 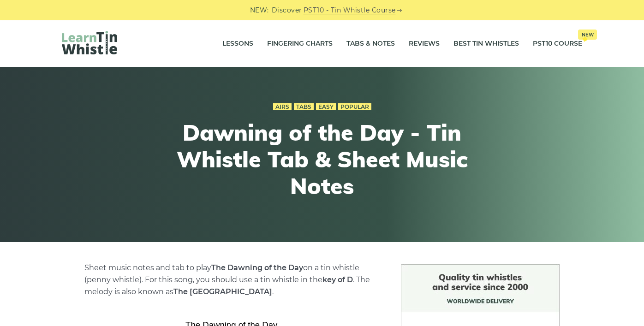 What do you see at coordinates (282, 107) in the screenshot?
I see `a: Airs` at bounding box center [282, 107].